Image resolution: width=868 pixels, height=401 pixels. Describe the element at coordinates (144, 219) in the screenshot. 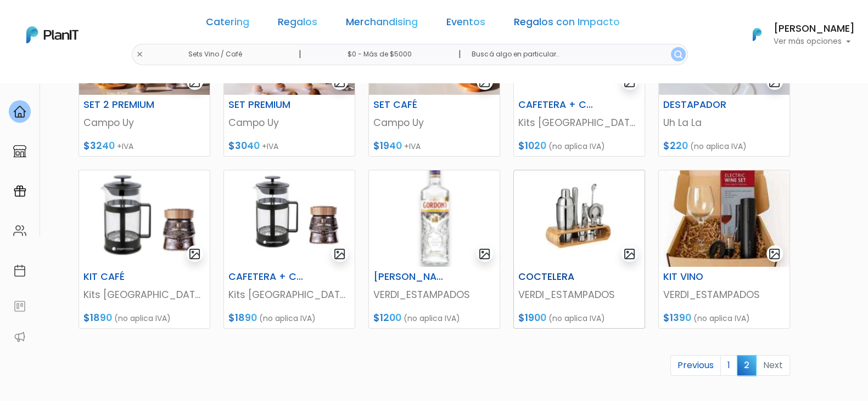

I see `img: thumb_image__1_.png` at that location.